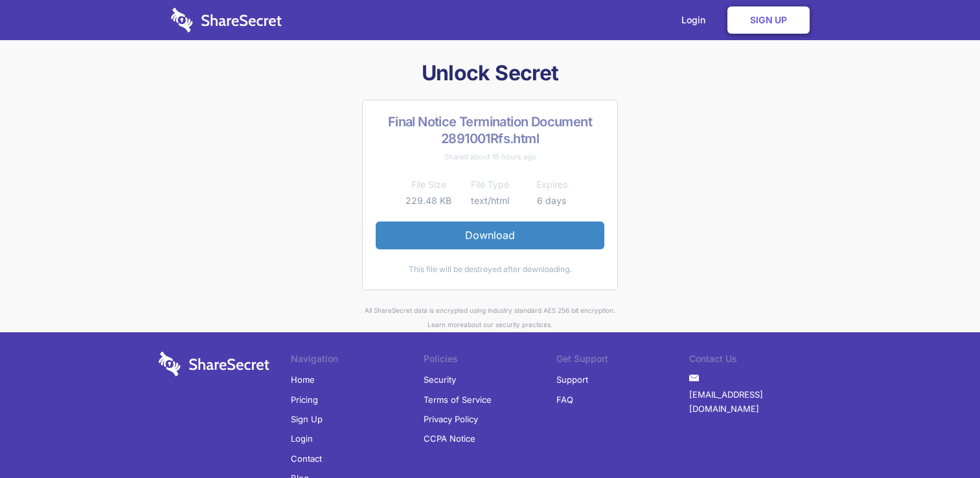 The height and width of the screenshot is (478, 980). I want to click on th: File Type, so click(490, 185).